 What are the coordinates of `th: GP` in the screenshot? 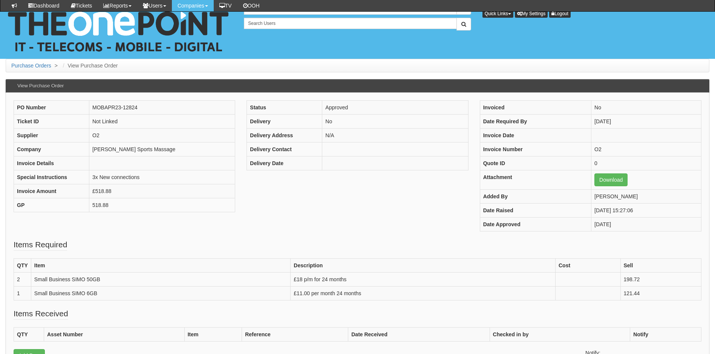 It's located at (52, 205).